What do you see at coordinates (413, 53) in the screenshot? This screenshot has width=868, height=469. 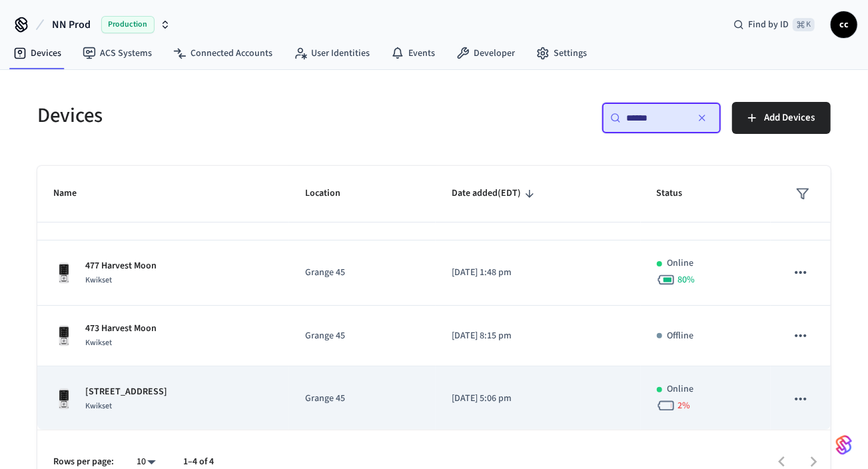 I see `a: Events` at bounding box center [413, 53].